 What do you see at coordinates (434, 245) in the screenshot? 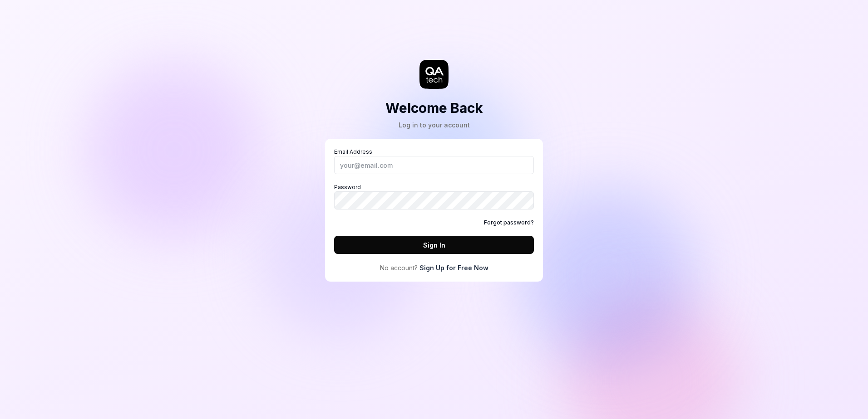
I see `button: Sign In` at bounding box center [434, 245].